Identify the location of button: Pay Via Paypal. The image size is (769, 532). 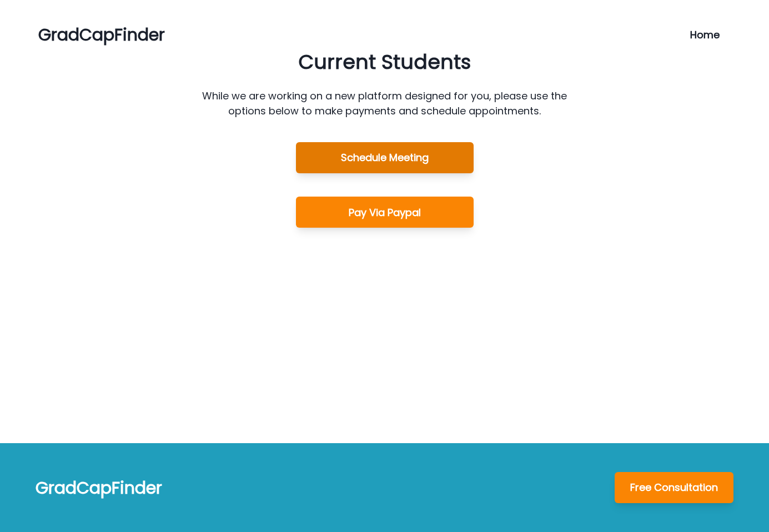
(384, 212).